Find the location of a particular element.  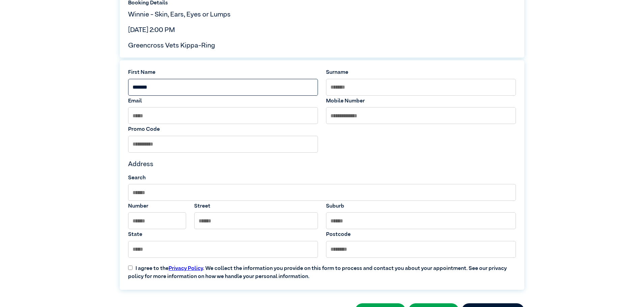

label: I agree to the . We collect the information you provide on this form to process and contact you a... is located at coordinates (322, 270).